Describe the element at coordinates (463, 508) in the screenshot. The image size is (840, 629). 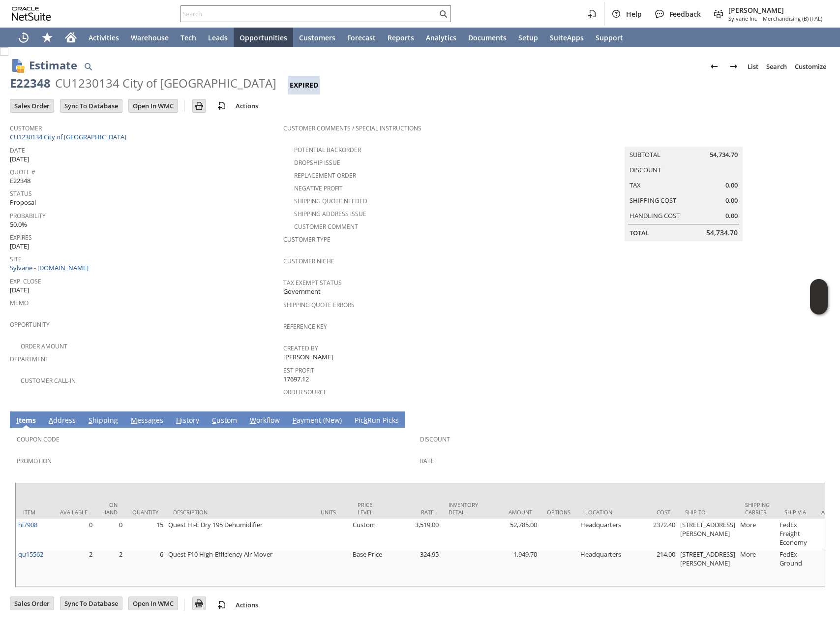
I see `div: Inventory Detail` at that location.